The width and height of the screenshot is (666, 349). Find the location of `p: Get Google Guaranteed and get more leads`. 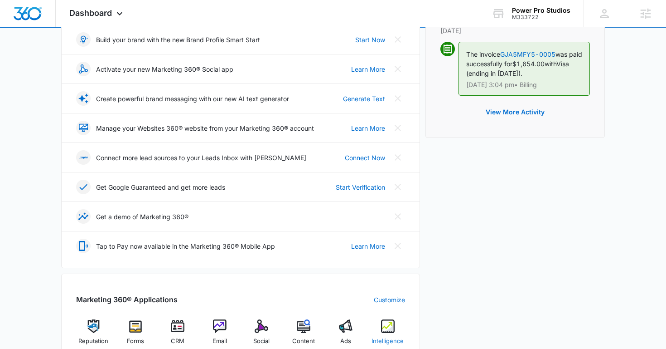

p: Get Google Guaranteed and get more leads is located at coordinates (160, 187).